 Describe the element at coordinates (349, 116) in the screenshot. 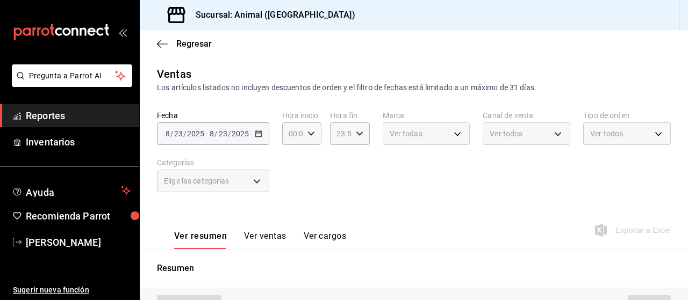

I see `label: Hora fin` at that location.